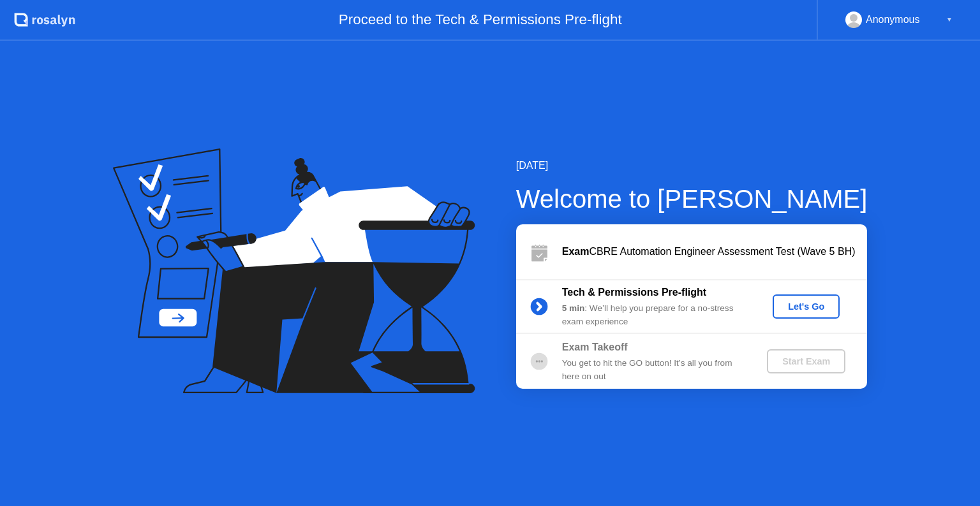 This screenshot has width=980, height=506. What do you see at coordinates (653, 315) in the screenshot?
I see `div: : We’ll help you prepare for a no-stress exam experience` at bounding box center [653, 315].